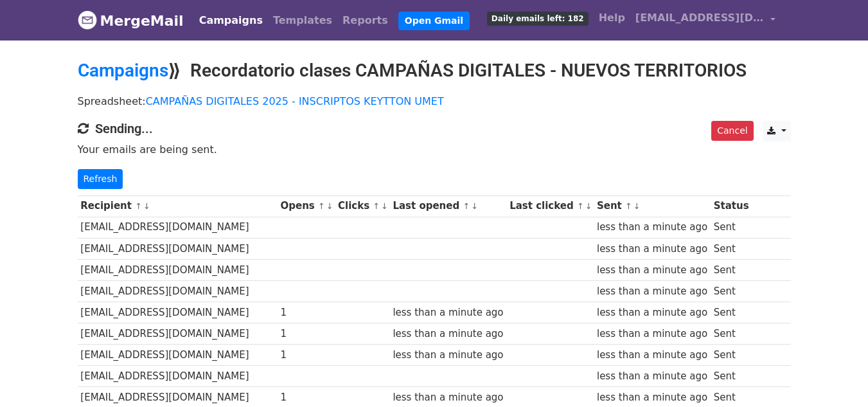 This screenshot has height=407, width=868. Describe the element at coordinates (130, 20) in the screenshot. I see `a: MergeMail` at that location.